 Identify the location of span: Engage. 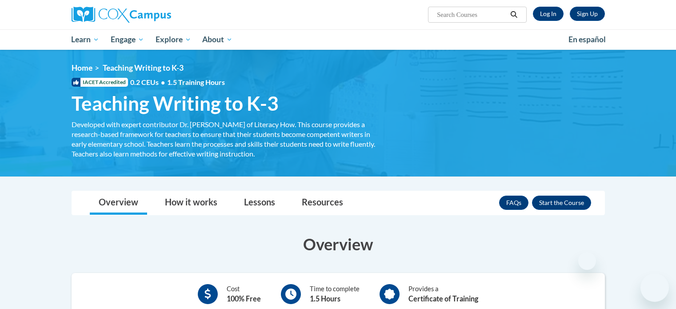
(127, 40).